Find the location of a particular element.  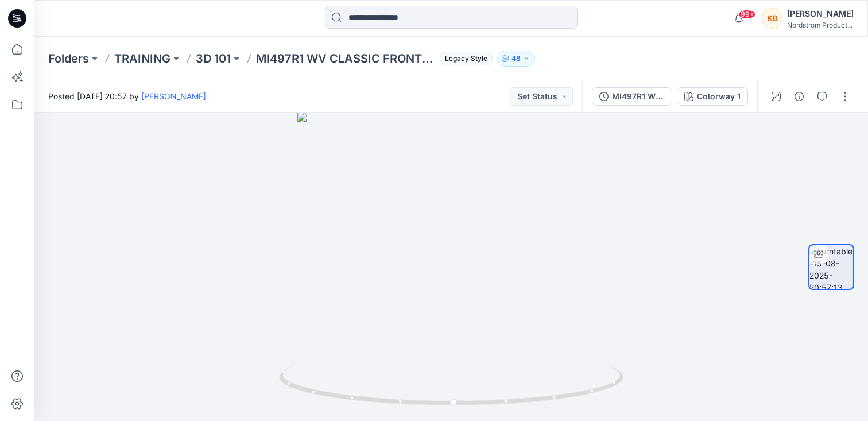

a: 3D 101 is located at coordinates (213, 59).